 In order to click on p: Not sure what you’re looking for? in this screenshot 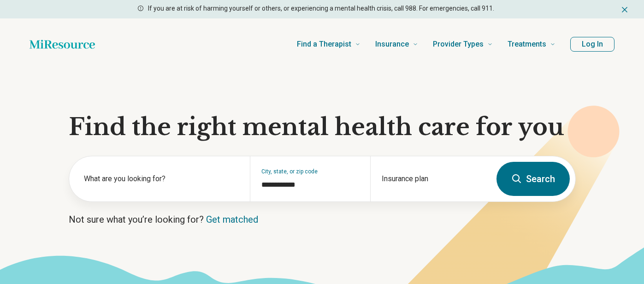, I will do `click(322, 220)`.